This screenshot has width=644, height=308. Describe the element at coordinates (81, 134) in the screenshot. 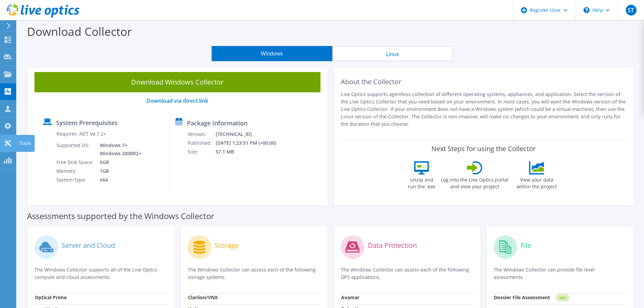

I see `label: Requires .NET V4.7.2+` at that location.